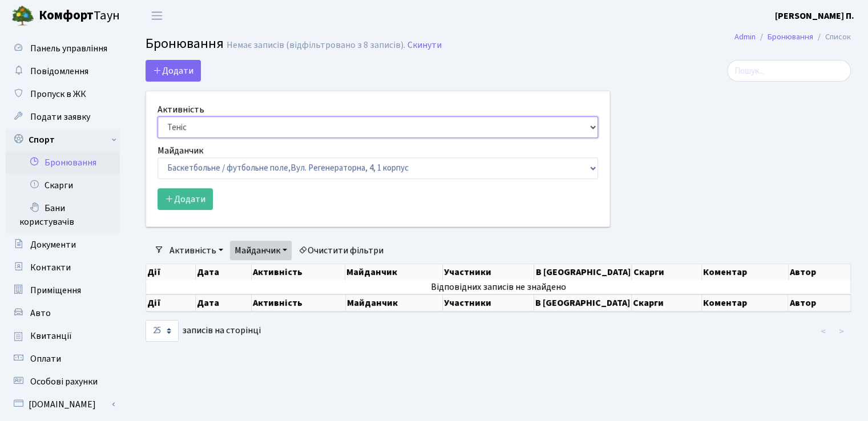  What do you see at coordinates (55, 290) in the screenshot?
I see `span: Приміщення` at bounding box center [55, 290].